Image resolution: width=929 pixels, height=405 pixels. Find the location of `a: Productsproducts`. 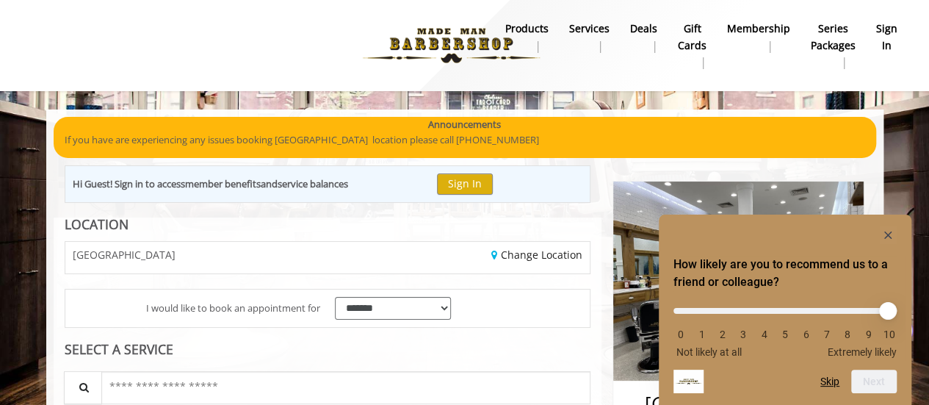

a: Productsproducts is located at coordinates (526, 37).